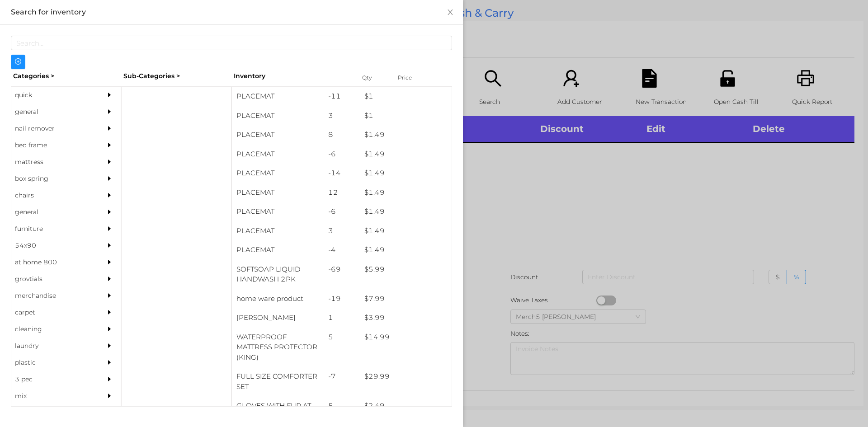  Describe the element at coordinates (342, 193) in the screenshot. I see `div: 12` at that location.